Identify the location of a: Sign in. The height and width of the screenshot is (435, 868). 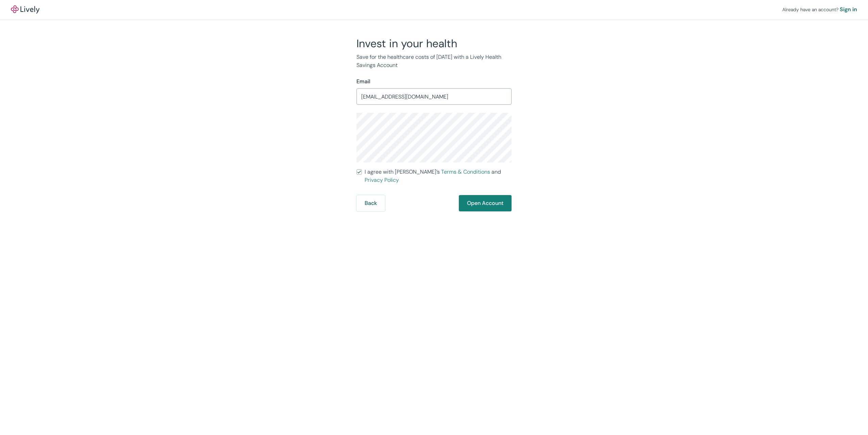
(849, 9).